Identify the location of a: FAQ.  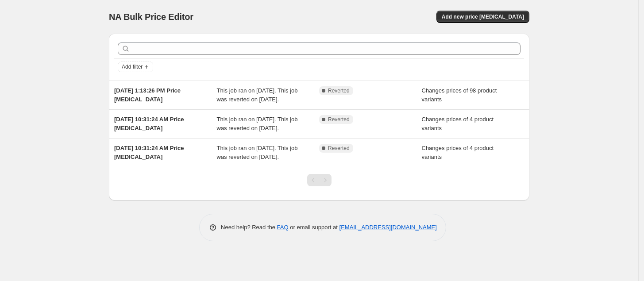
(283, 227).